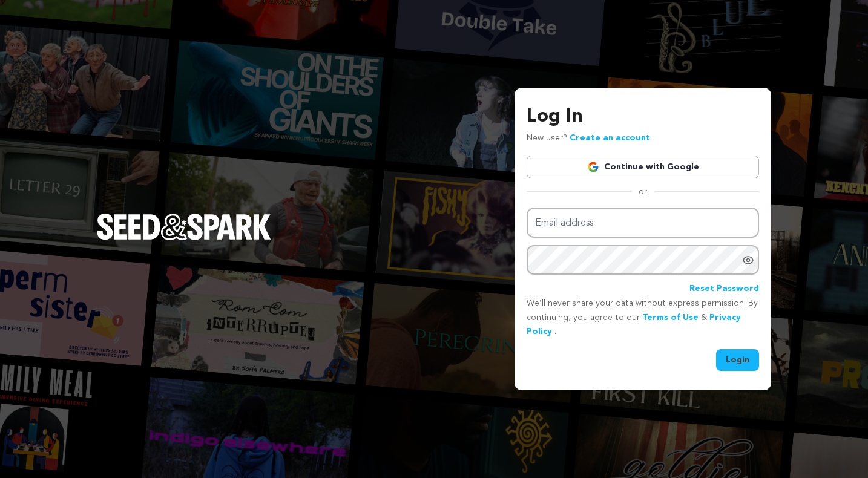 This screenshot has width=868, height=478. I want to click on a: Reset Password, so click(724, 289).